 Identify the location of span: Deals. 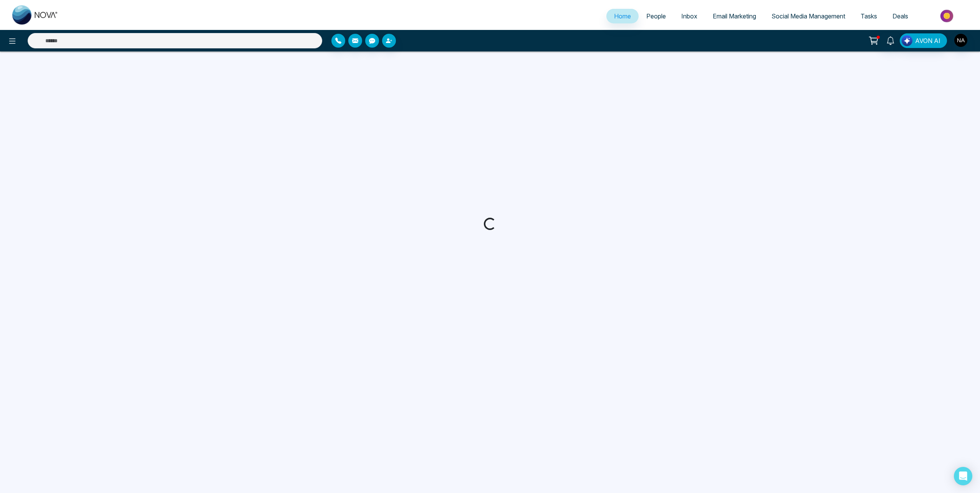
(900, 16).